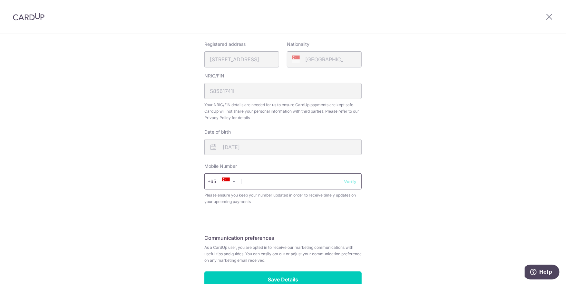  Describe the element at coordinates (283, 198) in the screenshot. I see `span: Please ensure you keep your number updated in order to receive timely updates on your upcoming pa...` at that location.